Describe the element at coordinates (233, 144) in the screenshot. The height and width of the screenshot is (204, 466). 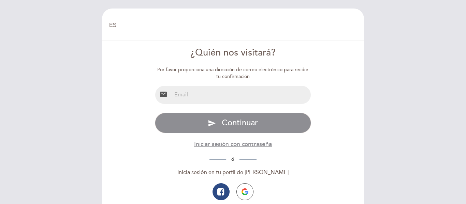
I see `button: Iniciar sesión con contraseña` at that location.